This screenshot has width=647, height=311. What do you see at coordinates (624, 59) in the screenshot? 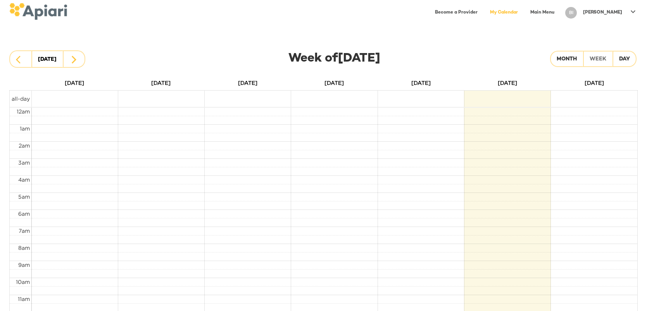
I see `div: Day` at bounding box center [624, 59].